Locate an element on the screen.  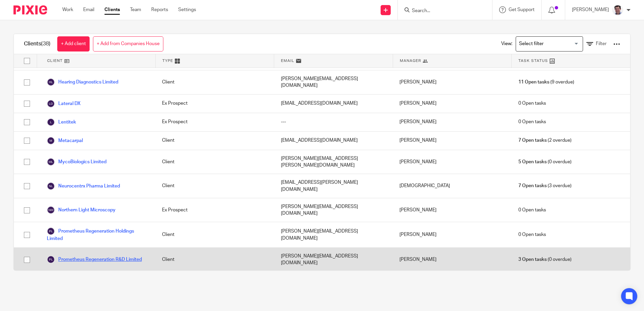
a: Settings is located at coordinates (187, 10).